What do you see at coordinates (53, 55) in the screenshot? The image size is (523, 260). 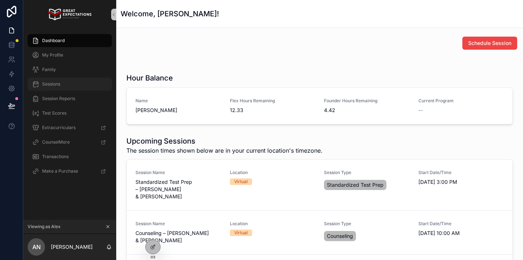 I see `span: My Profile` at bounding box center [53, 55].